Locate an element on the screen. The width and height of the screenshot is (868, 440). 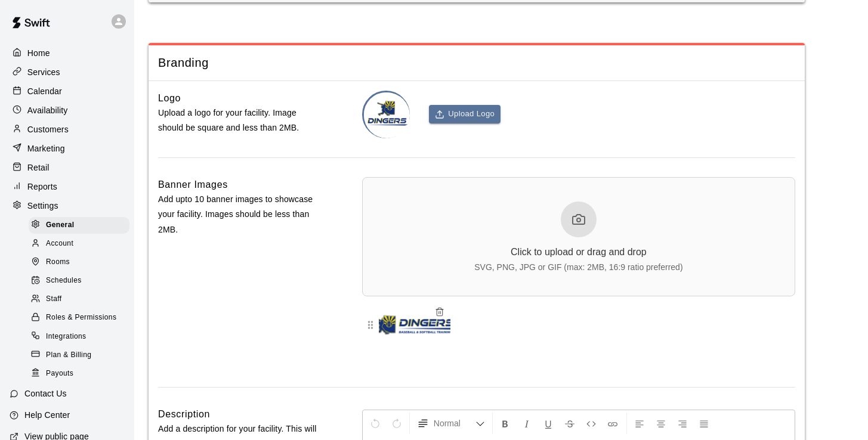
button: Justify Align is located at coordinates (703, 424).